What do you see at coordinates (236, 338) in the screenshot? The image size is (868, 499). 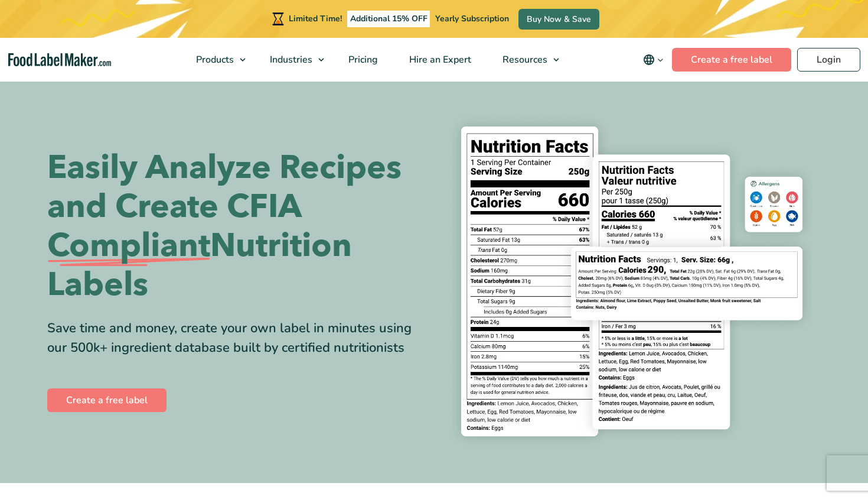 I see `div: Save time and money, create your own label in minutes using our 500k+ ingredient database built b...` at bounding box center [236, 338].